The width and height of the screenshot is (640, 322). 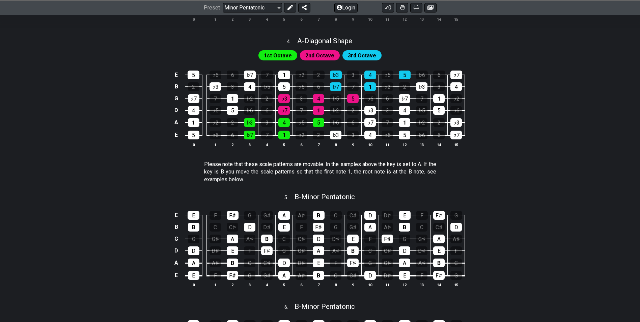 I want to click on span: 4 ., so click(x=292, y=42).